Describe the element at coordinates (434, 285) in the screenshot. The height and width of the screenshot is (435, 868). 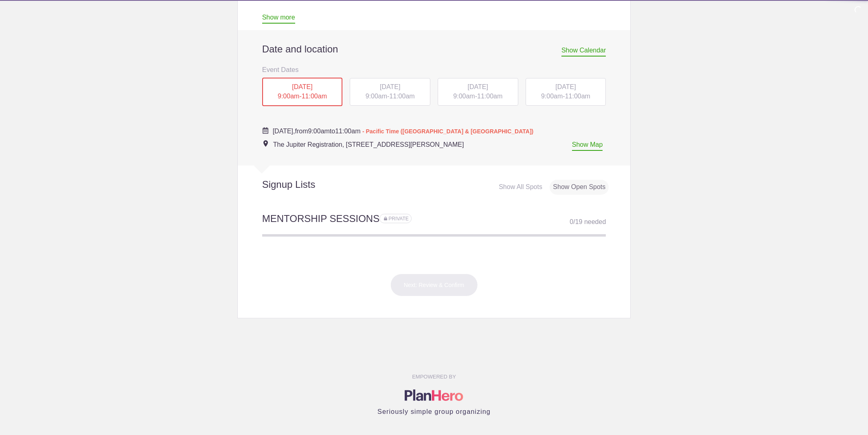
I see `button: Next: Review & Confirm` at that location.